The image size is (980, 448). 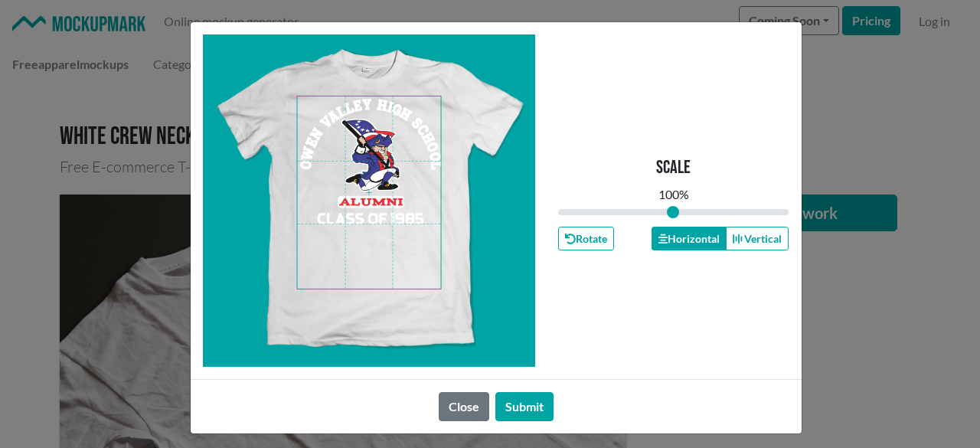 What do you see at coordinates (585, 238) in the screenshot?
I see `button: Rotate` at bounding box center [585, 238].